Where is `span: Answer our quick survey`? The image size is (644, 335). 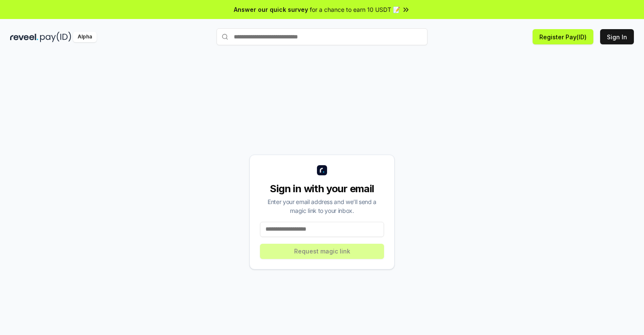
span: Answer our quick survey is located at coordinates (271, 9).